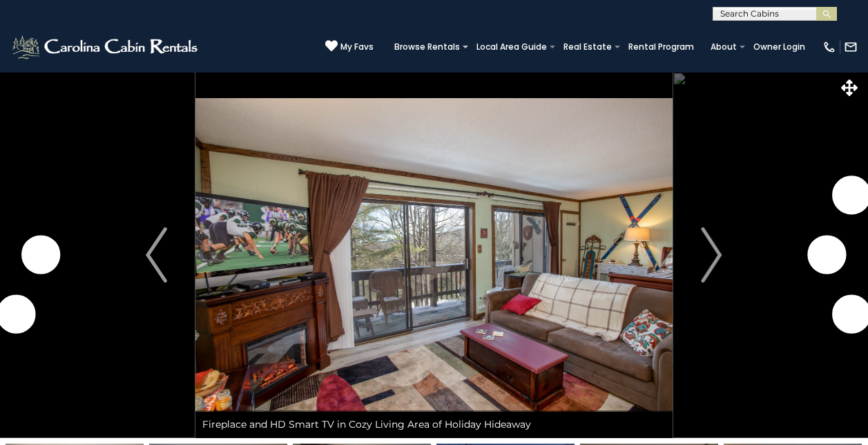 Image resolution: width=868 pixels, height=445 pixels. What do you see at coordinates (106, 47) in the screenshot?
I see `img: White-1-2.png` at bounding box center [106, 47].